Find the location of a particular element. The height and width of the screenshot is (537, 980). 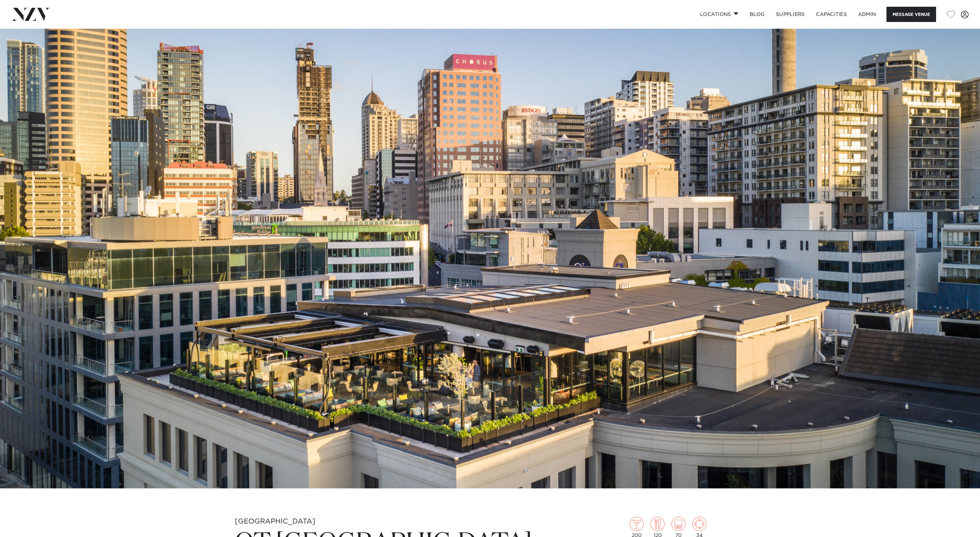

img: meeting.png is located at coordinates (699, 524).